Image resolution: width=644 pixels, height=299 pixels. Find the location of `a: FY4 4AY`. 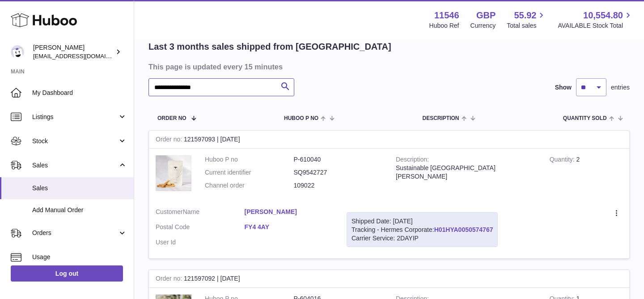

a: FY4 4AY is located at coordinates (289, 227).